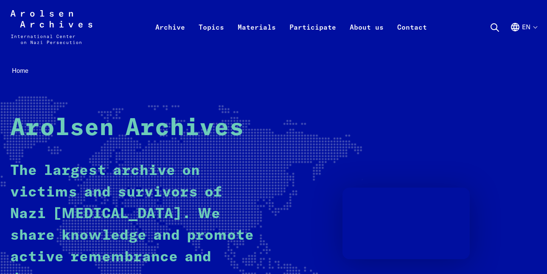 The width and height of the screenshot is (547, 274). I want to click on a: Participate, so click(313, 37).